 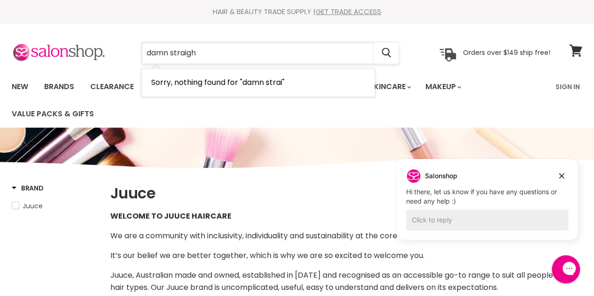 What do you see at coordinates (59, 87) in the screenshot?
I see `a: Brands` at bounding box center [59, 87].